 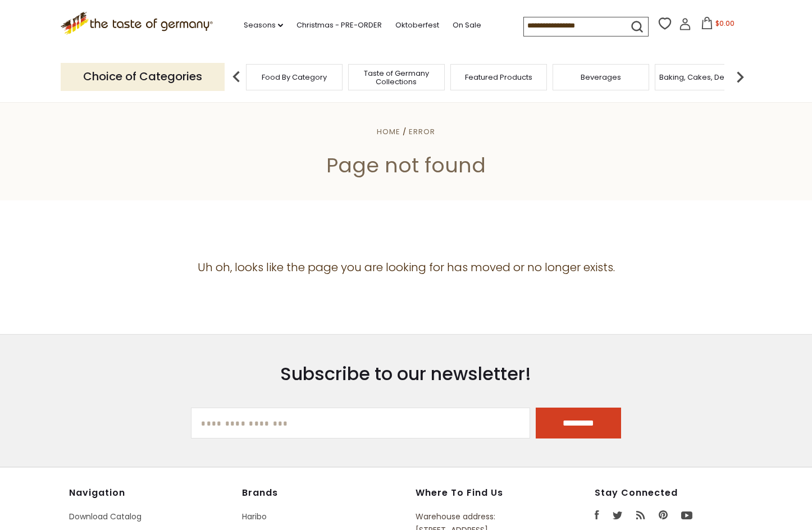 What do you see at coordinates (702, 77) in the screenshot?
I see `a: Baking, Cakes, Desserts` at bounding box center [702, 77].